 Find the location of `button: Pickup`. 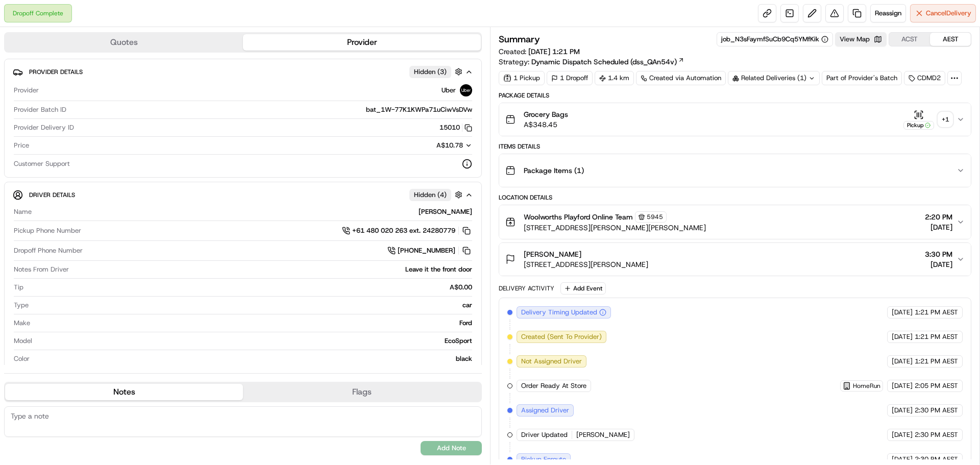

button: Pickup is located at coordinates (919, 120).